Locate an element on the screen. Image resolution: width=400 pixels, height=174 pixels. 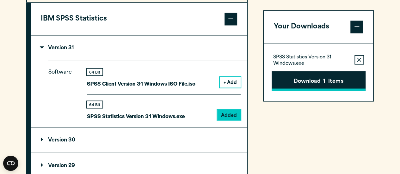
button: Your Downloads is located at coordinates (319, 27).